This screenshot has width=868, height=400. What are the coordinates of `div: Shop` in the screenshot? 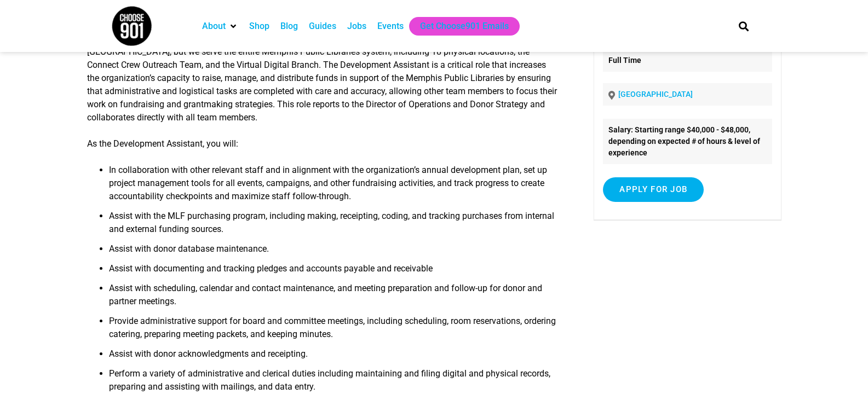 It's located at (259, 26).